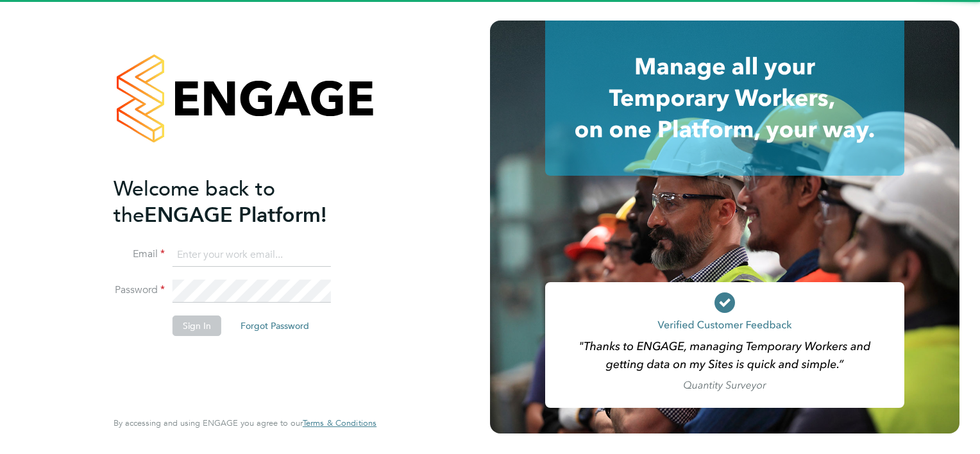 This screenshot has height=454, width=980. Describe the element at coordinates (139, 290) in the screenshot. I see `label: Password` at that location.